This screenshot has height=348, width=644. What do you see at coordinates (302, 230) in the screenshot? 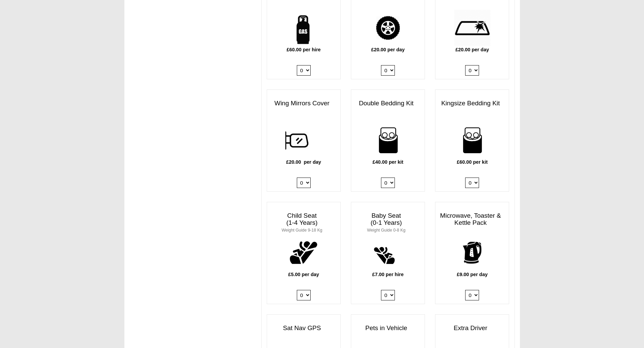
I see `small: Weight Guide 9-18 Kg` at bounding box center [302, 230].